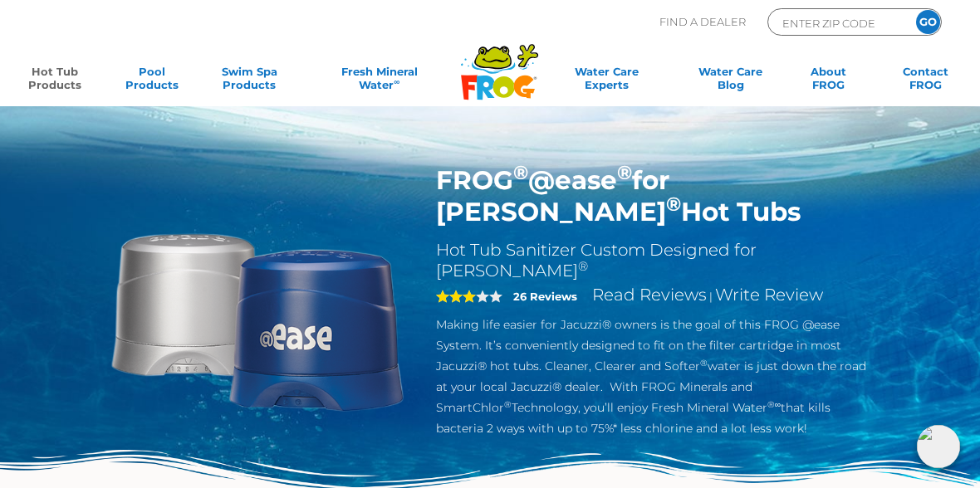 The height and width of the screenshot is (488, 980). I want to click on p: Find A Dealer, so click(702, 22).